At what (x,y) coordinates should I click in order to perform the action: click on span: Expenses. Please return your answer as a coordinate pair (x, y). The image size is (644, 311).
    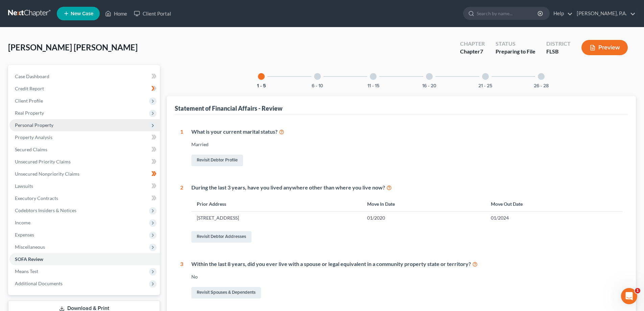
    Looking at the image, I should click on (24, 235).